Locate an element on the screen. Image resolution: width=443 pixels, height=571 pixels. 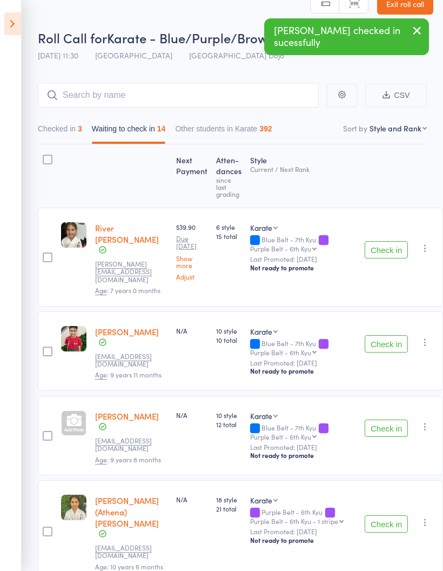
div: 14 is located at coordinates (162, 129).